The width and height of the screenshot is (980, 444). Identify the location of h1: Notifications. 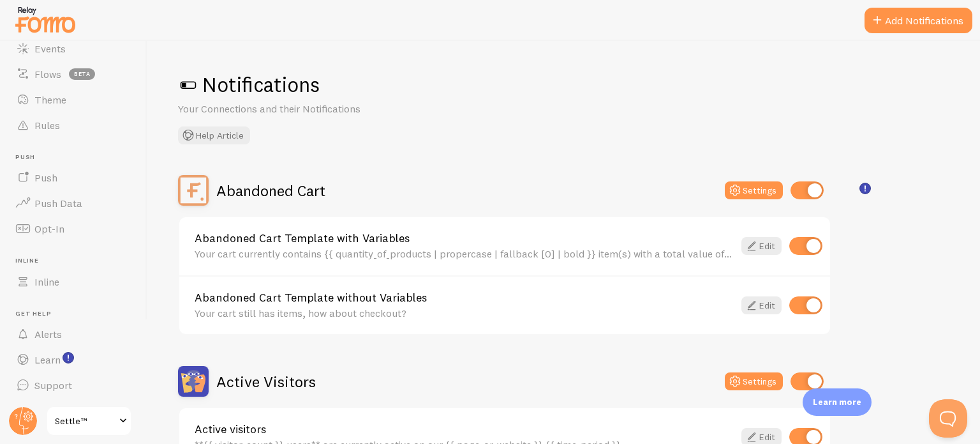
(563, 84).